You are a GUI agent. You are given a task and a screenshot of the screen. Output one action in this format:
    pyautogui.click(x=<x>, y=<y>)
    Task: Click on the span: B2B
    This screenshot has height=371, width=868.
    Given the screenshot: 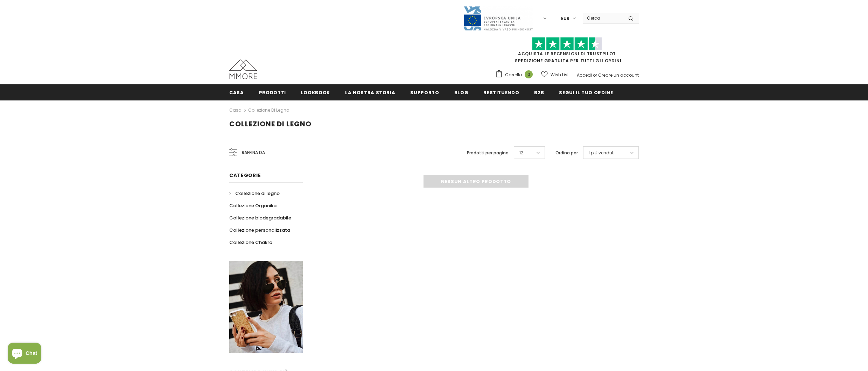 What is the action you would take?
    pyautogui.click(x=539, y=92)
    